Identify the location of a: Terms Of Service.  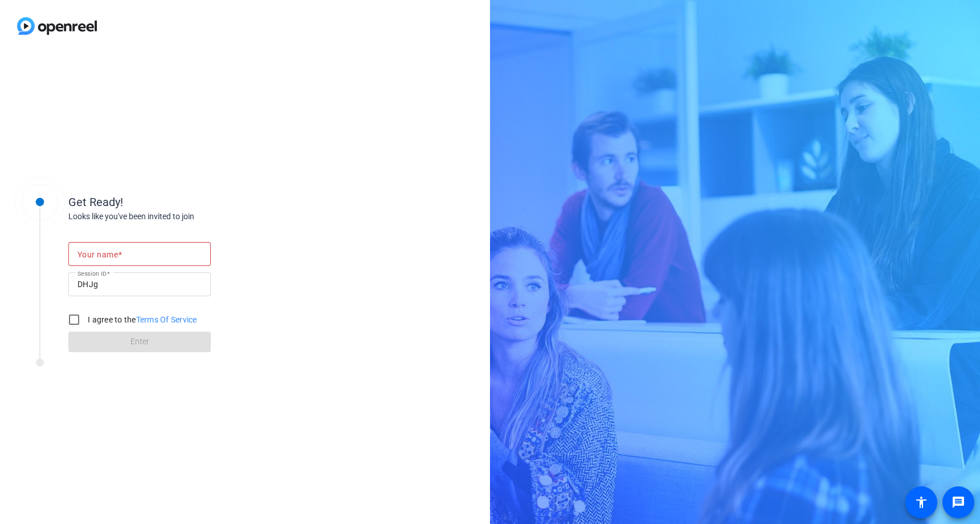
(167, 319).